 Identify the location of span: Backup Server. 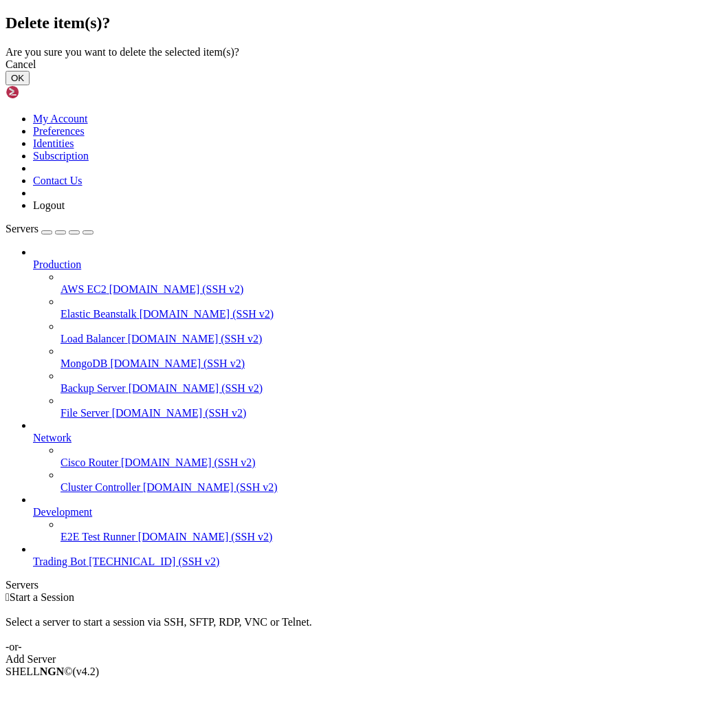
(93, 387).